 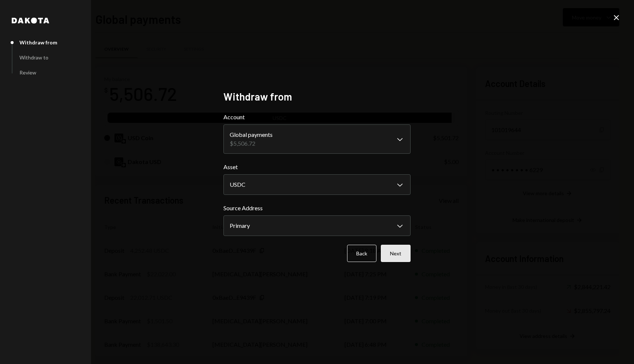 What do you see at coordinates (34, 58) in the screenshot?
I see `div: Withdraw to` at bounding box center [34, 58].